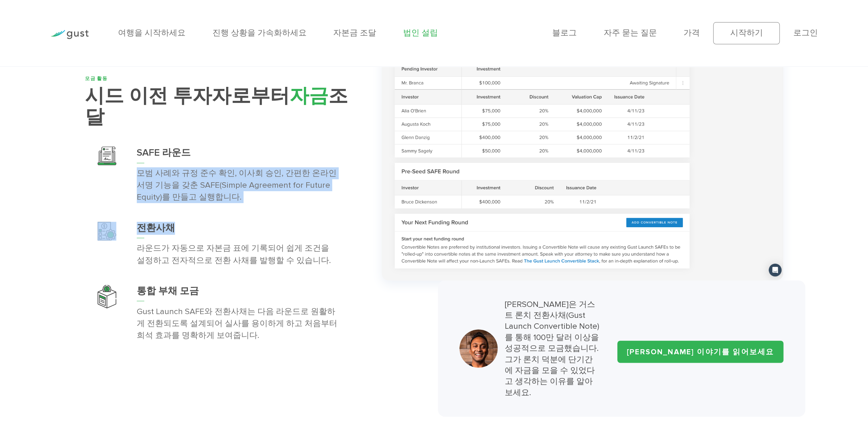 Image resolution: width=868 pixels, height=433 pixels. Describe the element at coordinates (355, 33) in the screenshot. I see `font: 자본금 조달` at that location.